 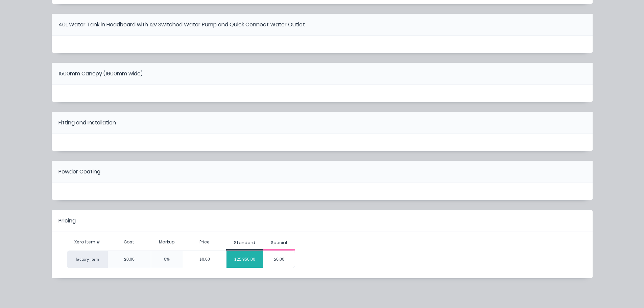 What do you see at coordinates (100, 74) in the screenshot?
I see `div: 1500mm Canopy (1800mm wide)` at bounding box center [100, 74].